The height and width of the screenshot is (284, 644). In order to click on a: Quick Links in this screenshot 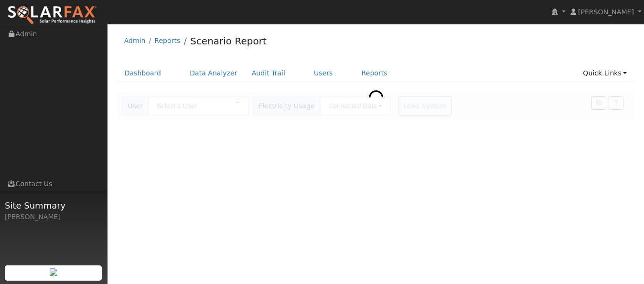, I will do `click(605, 73)`.